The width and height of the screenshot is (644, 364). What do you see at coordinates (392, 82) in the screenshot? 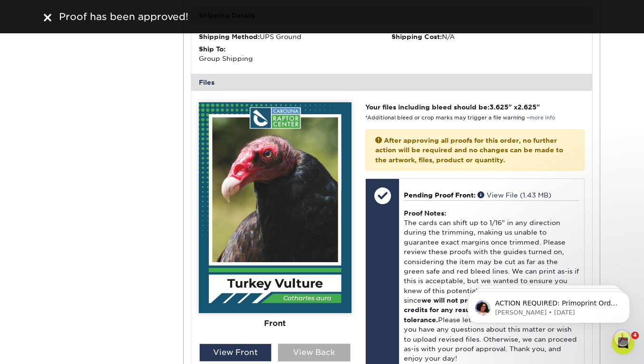
I see `div: Files` at bounding box center [392, 82].